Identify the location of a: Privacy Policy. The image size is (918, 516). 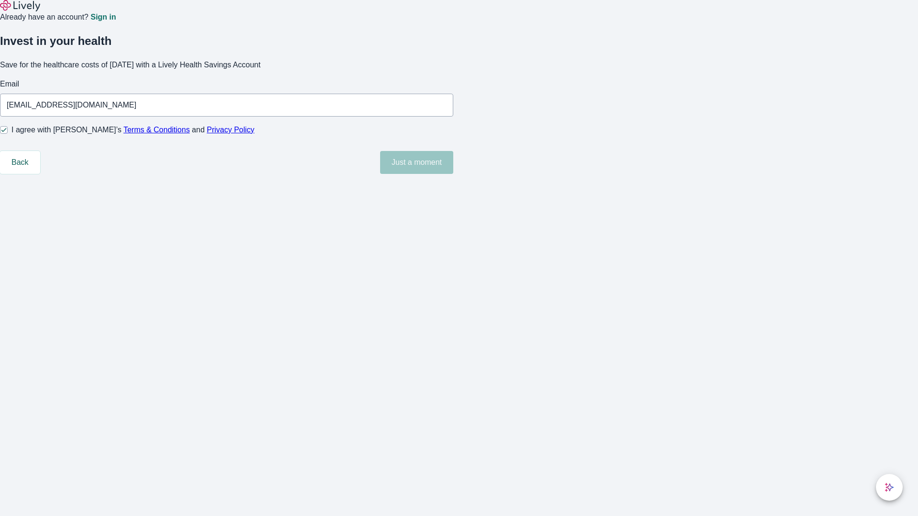
(231, 130).